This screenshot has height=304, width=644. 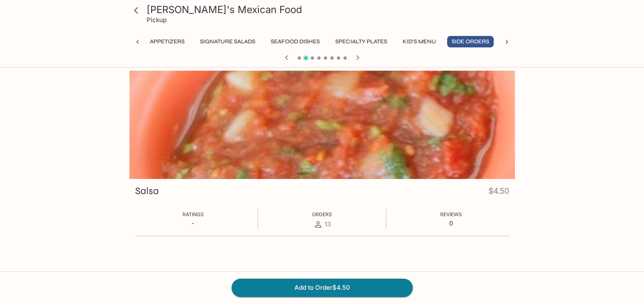 I want to click on button: Kid's Menu, so click(x=420, y=42).